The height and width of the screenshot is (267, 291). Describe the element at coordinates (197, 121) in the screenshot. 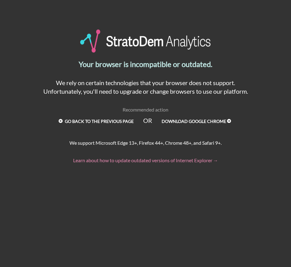

I see `a: Download Google Chrome` at that location.